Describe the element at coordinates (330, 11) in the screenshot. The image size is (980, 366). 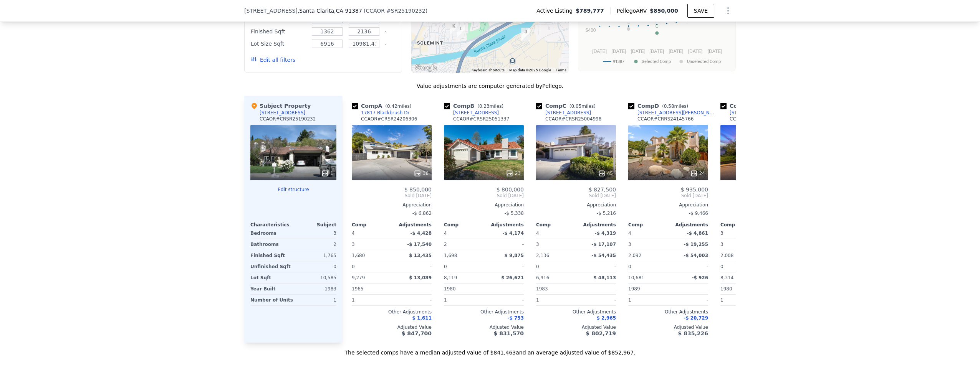
I see `span: , Santa Clarita` at that location.